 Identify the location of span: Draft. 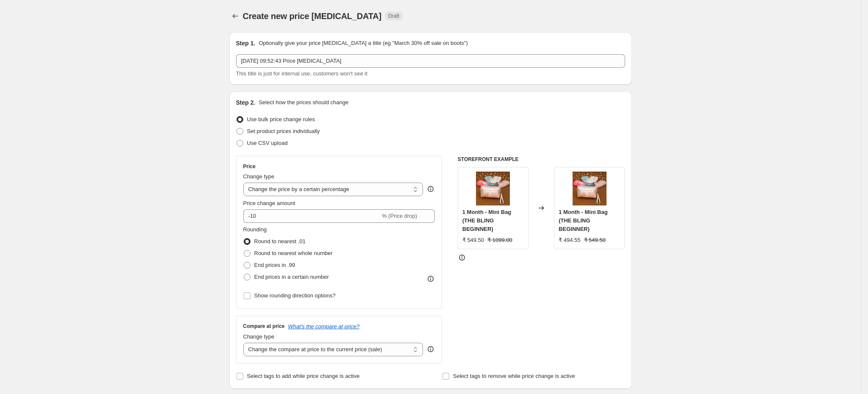
(394, 16).